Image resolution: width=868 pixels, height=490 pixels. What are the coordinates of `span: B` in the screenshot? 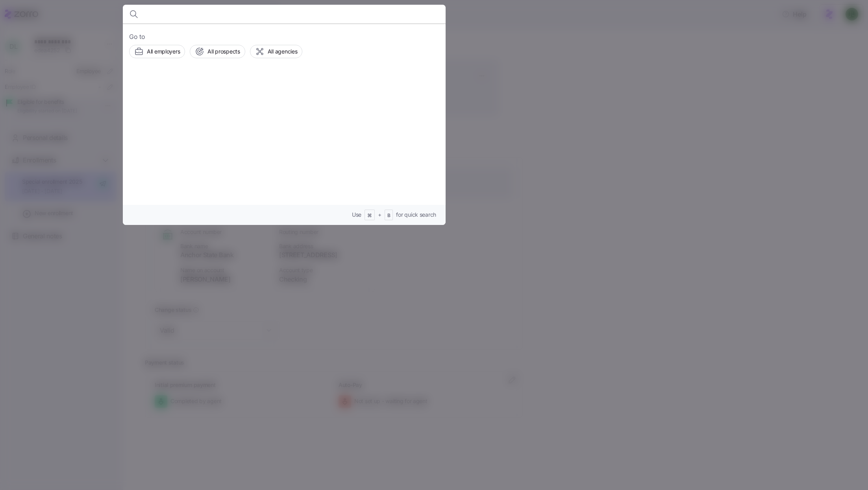 It's located at (389, 215).